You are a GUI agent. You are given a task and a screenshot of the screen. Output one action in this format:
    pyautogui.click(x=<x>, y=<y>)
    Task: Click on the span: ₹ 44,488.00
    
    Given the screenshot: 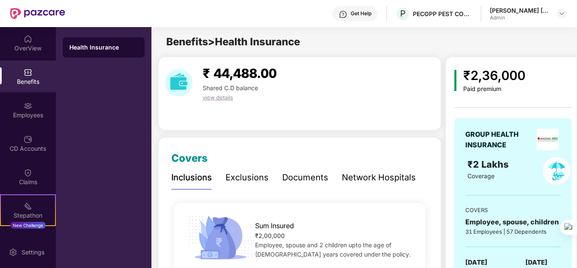 What is the action you would take?
    pyautogui.click(x=239, y=73)
    